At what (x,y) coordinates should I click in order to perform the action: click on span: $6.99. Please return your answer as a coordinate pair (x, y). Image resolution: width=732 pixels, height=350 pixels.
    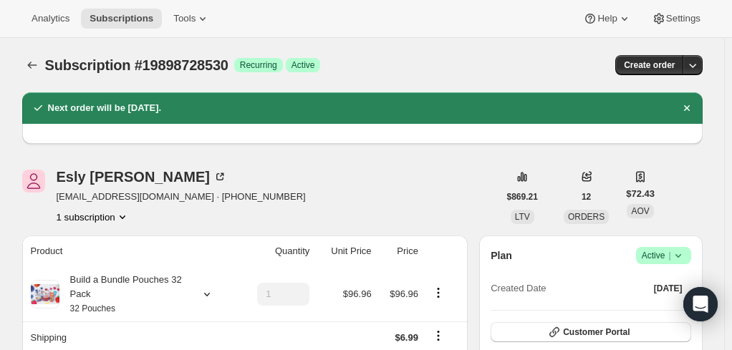
    Looking at the image, I should click on (406, 337).